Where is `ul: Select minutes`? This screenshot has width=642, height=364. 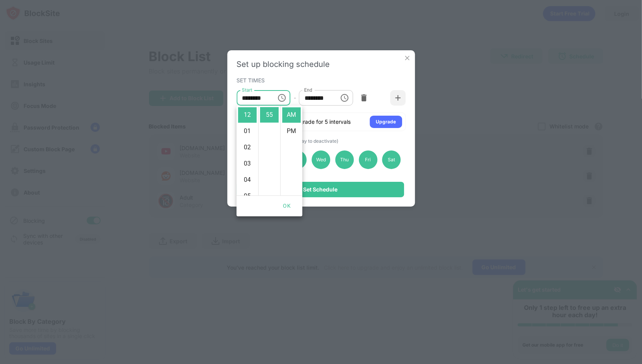
ul: Select minutes is located at coordinates (269, 151).